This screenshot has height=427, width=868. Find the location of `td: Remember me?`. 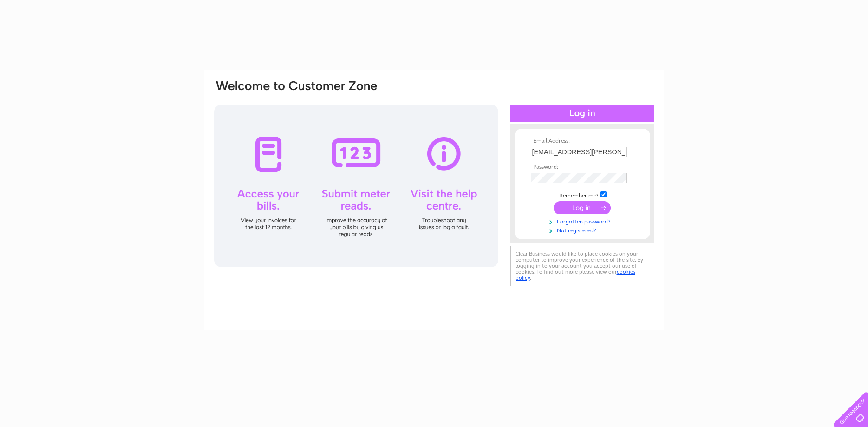

td: Remember me? is located at coordinates (582, 195).